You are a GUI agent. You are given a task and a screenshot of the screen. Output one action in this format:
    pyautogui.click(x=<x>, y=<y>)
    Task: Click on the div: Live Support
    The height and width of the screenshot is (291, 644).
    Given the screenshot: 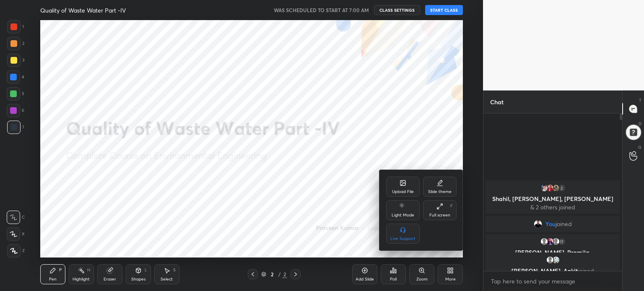 What is the action you would take?
    pyautogui.click(x=403, y=239)
    